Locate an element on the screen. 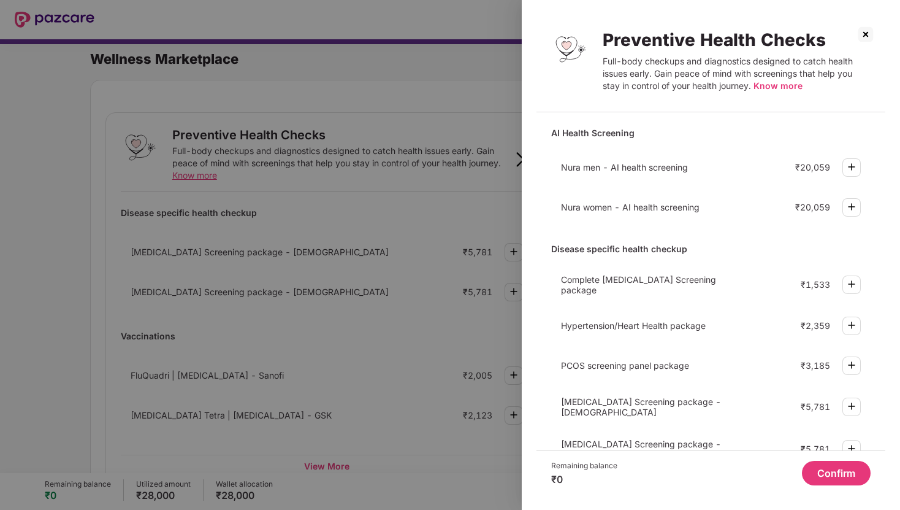 This screenshot has height=510, width=900. div: Full-body checkups and diagnostics designed to catch health issues early. Gain peace of mind with... is located at coordinates (737, 74).